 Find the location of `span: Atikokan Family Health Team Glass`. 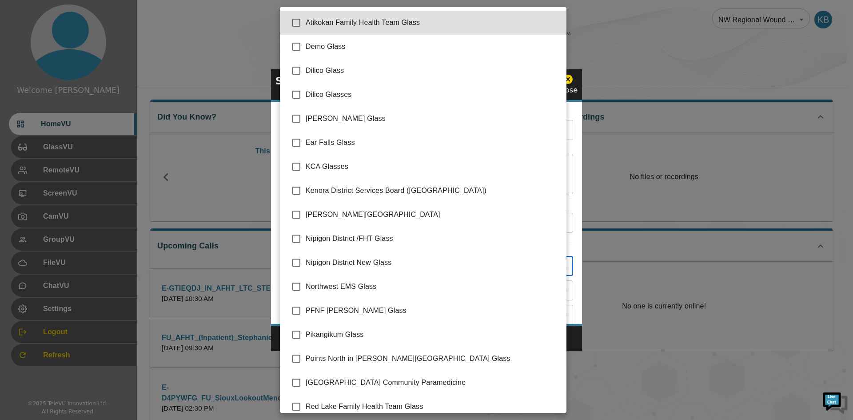

span: Atikokan Family Health Team Glass is located at coordinates (432, 23).